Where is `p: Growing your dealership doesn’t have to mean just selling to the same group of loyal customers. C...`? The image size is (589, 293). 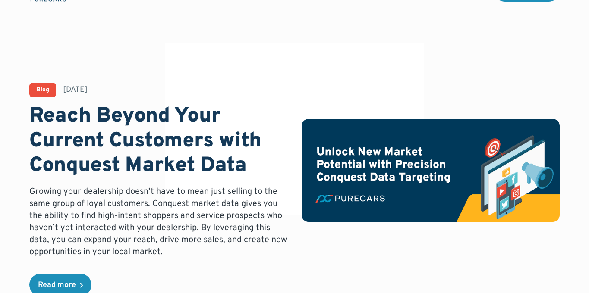
p: Growing your dealership doesn’t have to mean just selling to the same group of loyal customers. C... is located at coordinates (158, 222).